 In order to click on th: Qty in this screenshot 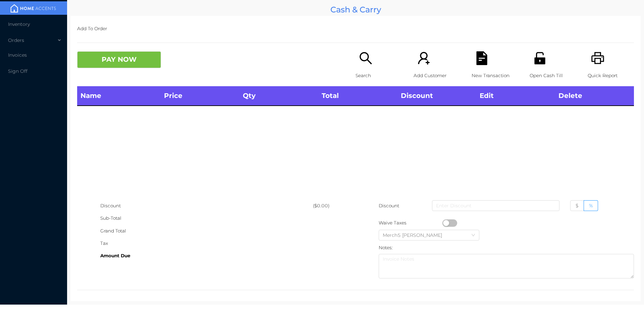, I will do `click(278, 96)`.